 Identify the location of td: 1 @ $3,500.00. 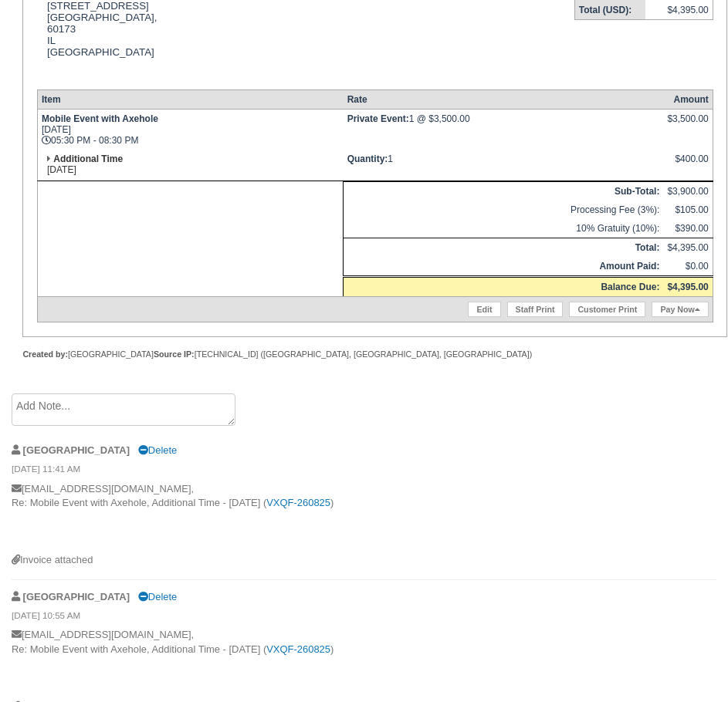
(503, 129).